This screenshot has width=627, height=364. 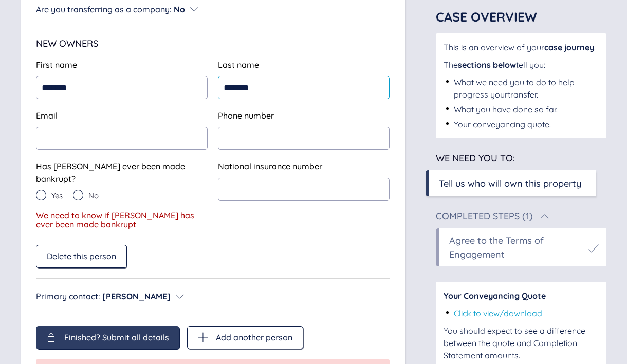 I want to click on span: Case Overview, so click(x=486, y=16).